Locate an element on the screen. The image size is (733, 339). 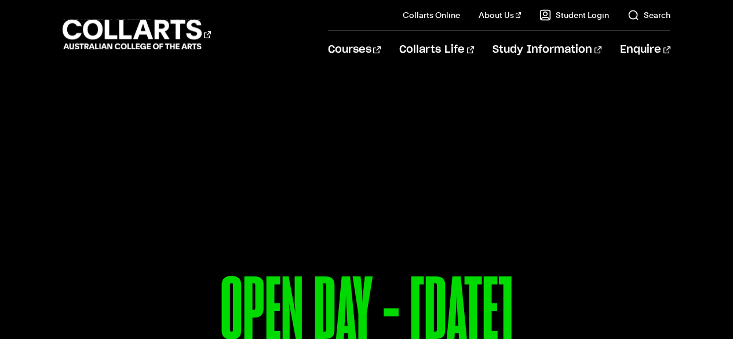
a: Study Information is located at coordinates (547, 50).